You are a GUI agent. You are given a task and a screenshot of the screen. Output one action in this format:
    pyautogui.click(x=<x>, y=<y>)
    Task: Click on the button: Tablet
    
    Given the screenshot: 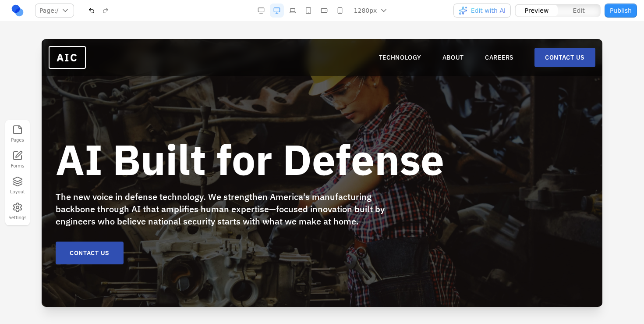 What is the action you would take?
    pyautogui.click(x=309, y=11)
    